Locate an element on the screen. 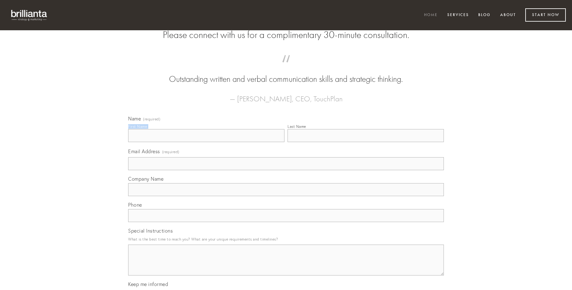  a: Home is located at coordinates (431, 15).